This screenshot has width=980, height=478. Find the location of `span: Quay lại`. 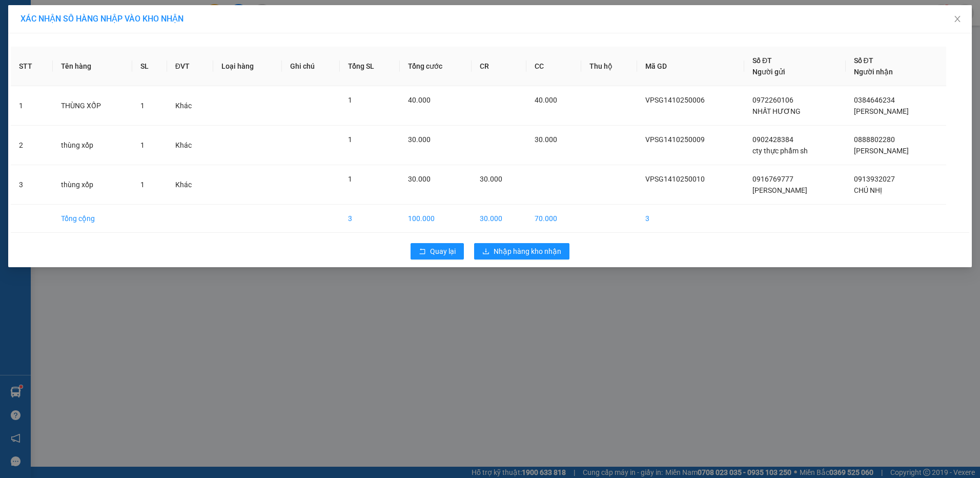

span: Quay lại is located at coordinates (443, 251).